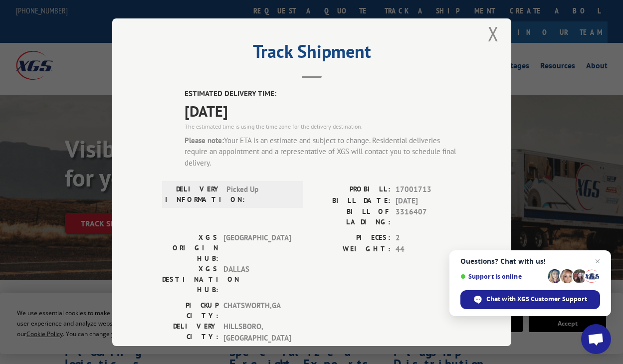 The width and height of the screenshot is (623, 364). Describe the element at coordinates (351, 189) in the screenshot. I see `label: PROBILL:` at that location.